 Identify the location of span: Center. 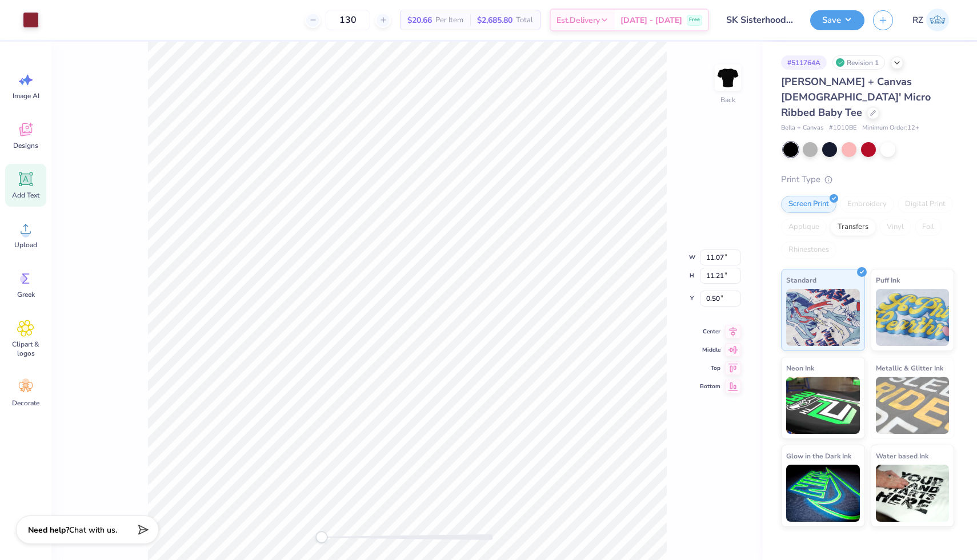
(710, 332).